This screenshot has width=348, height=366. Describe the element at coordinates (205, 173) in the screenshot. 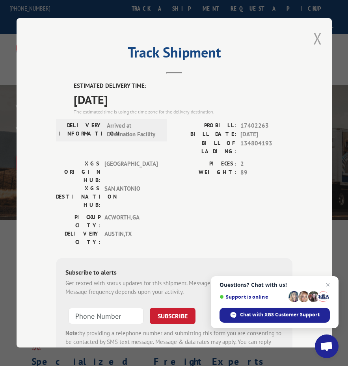

I see `label: WEIGHT:` at that location.